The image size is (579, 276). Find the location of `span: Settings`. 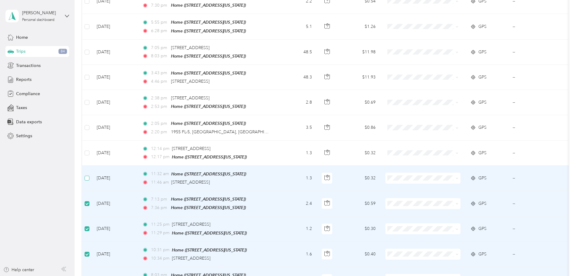

span: Settings is located at coordinates (24, 136).